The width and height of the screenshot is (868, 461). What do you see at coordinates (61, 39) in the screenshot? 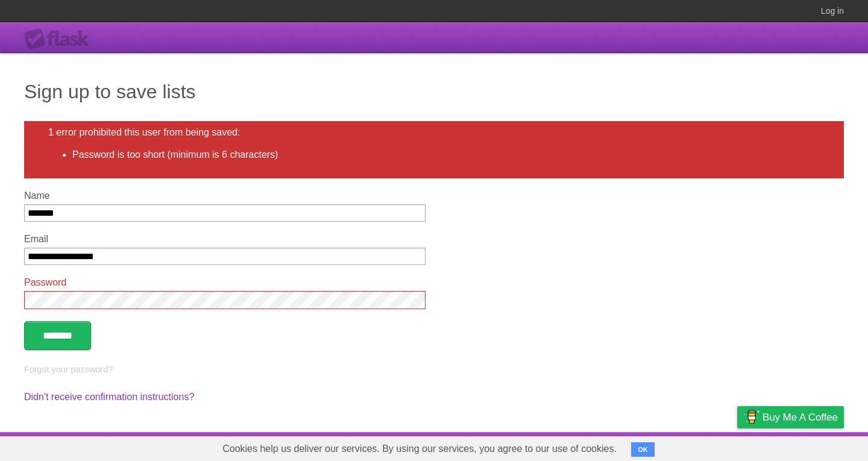
I see `div: Flask` at bounding box center [61, 39].